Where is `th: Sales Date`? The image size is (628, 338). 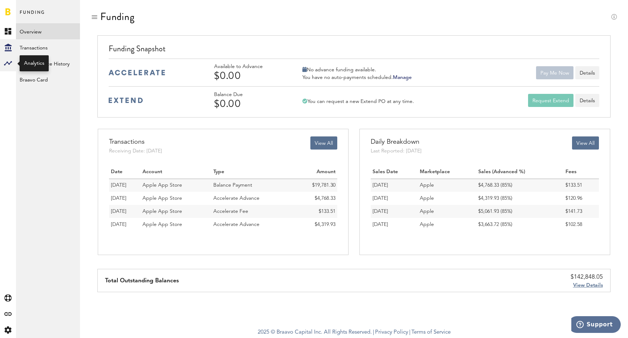
th: Sales Date is located at coordinates (394, 172).